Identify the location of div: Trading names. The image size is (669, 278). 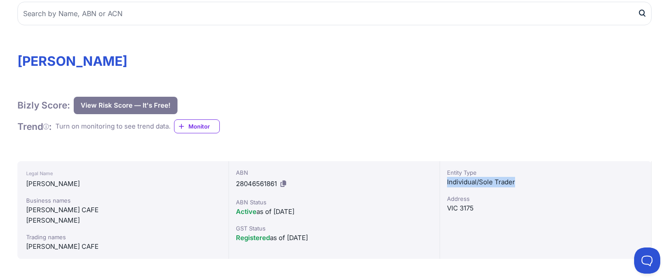
(123, 237).